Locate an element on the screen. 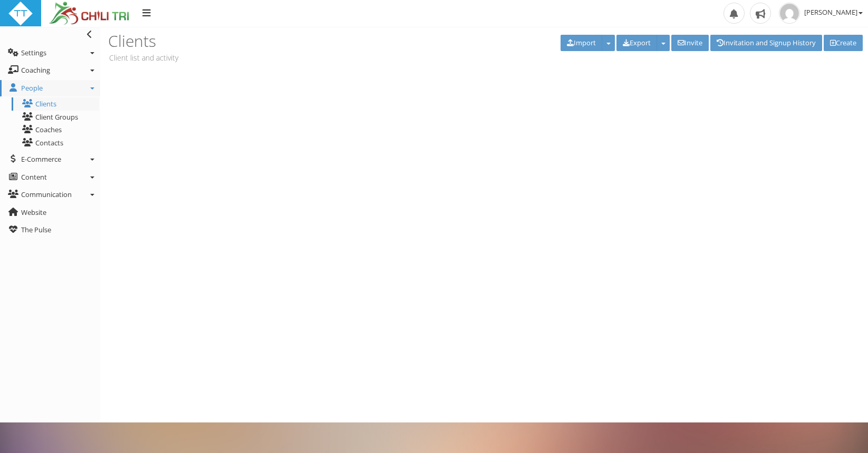 The image size is (868, 453). span: Settings is located at coordinates (34, 53).